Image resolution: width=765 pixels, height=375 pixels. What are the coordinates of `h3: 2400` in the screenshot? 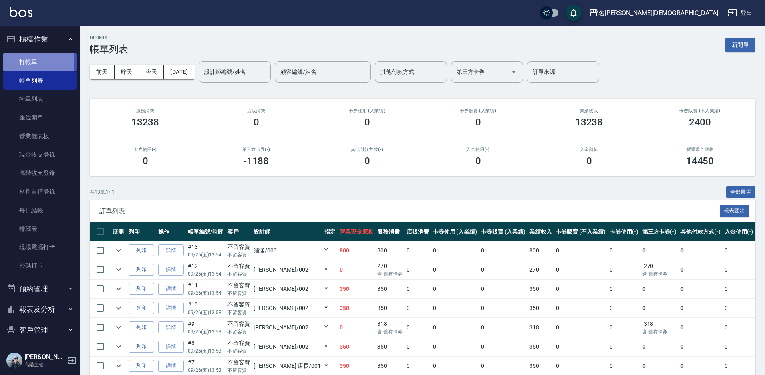 It's located at (700, 122).